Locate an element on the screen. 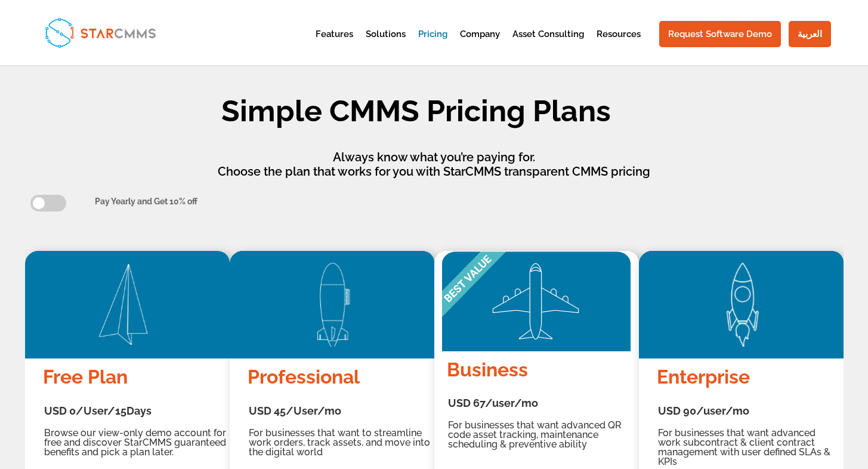  h3: USD 45/User/mo is located at coordinates (340, 414).